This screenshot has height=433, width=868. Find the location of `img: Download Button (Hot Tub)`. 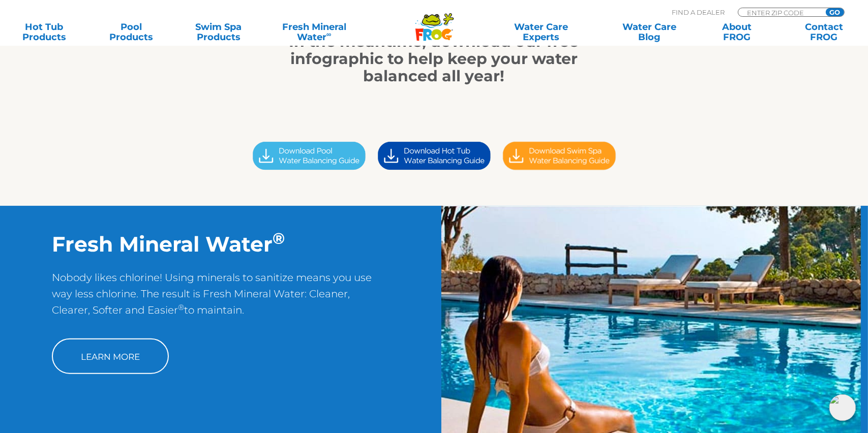

img: Download Button (Hot Tub) is located at coordinates (434, 156).